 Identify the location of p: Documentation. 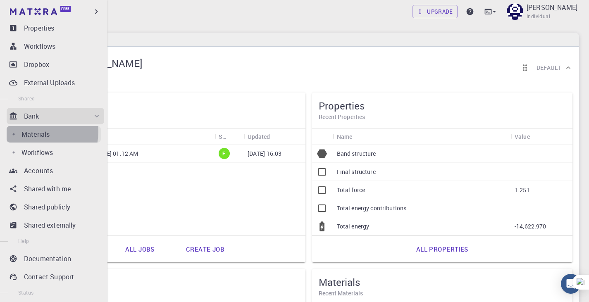
(47, 259).